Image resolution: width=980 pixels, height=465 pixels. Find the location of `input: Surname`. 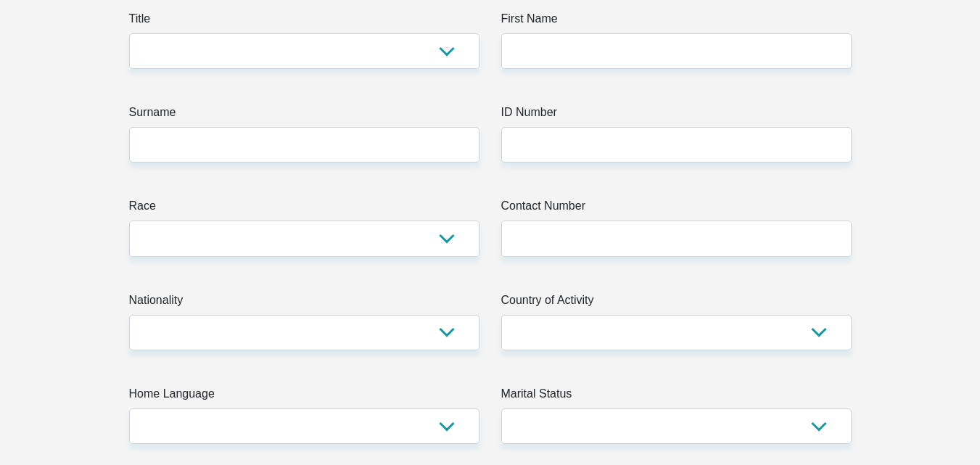

input: Surname is located at coordinates (304, 144).